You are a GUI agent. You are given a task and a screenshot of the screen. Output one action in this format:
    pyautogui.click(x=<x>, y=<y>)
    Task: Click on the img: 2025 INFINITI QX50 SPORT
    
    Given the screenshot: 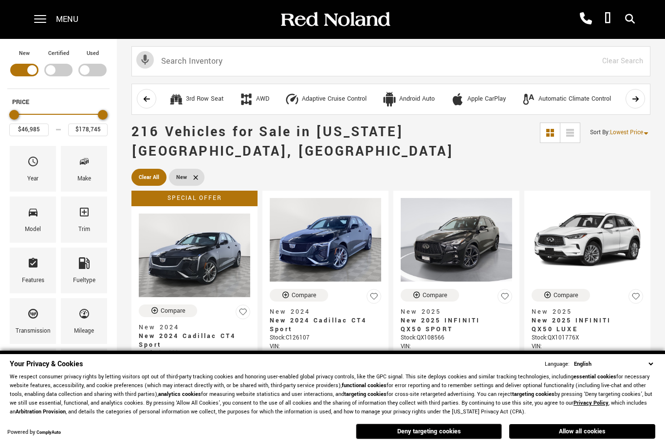 What is the action you would take?
    pyautogui.click(x=456, y=240)
    